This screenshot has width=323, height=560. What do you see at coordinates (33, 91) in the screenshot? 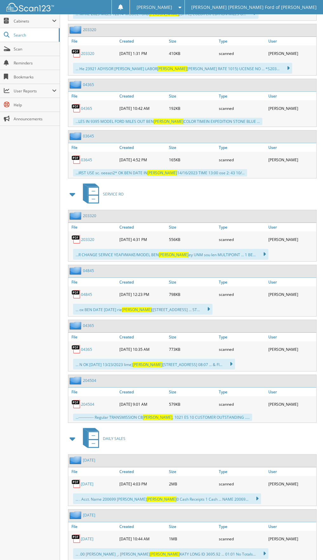
I see `span: User Reports` at bounding box center [33, 91].